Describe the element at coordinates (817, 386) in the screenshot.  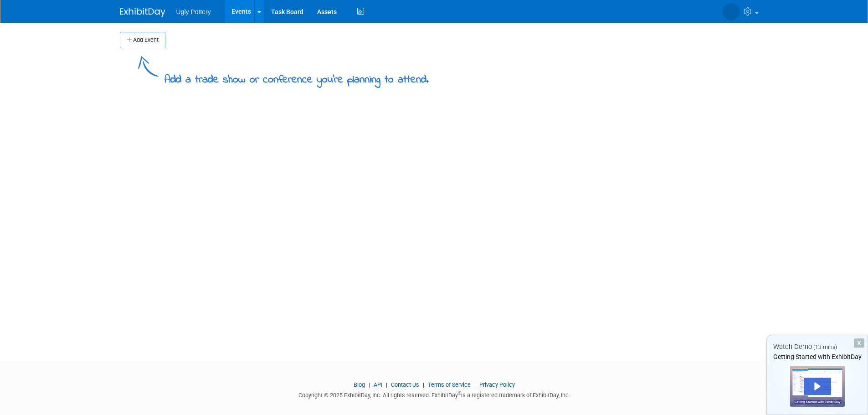
I see `div: Play` at that location.